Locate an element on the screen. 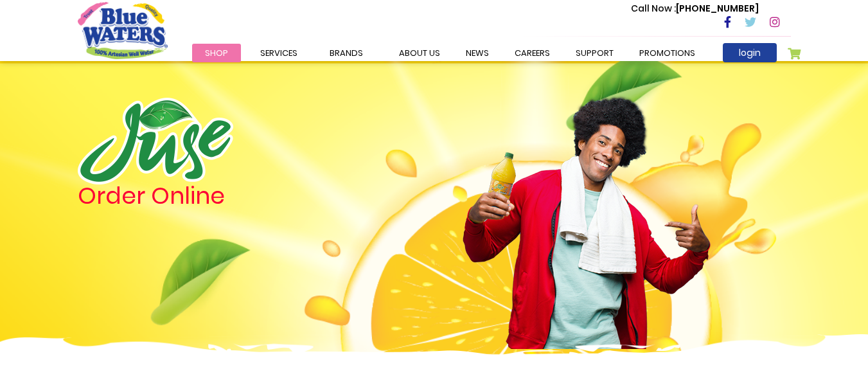  a: store logo is located at coordinates (123, 30).